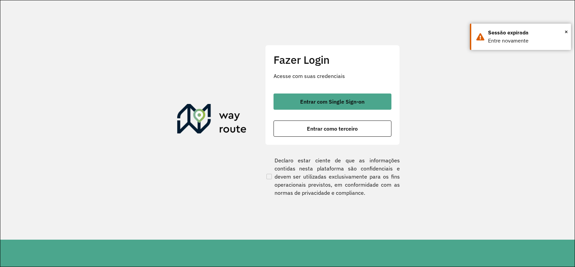 The height and width of the screenshot is (267, 575). Describe the element at coordinates (333, 60) in the screenshot. I see `h2: Fazer Login` at that location.